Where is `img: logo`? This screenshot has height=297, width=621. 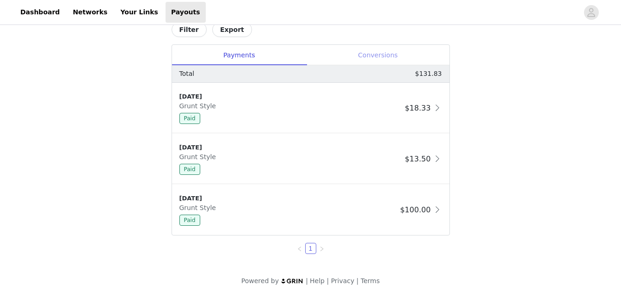 img: logo is located at coordinates (292, 281).